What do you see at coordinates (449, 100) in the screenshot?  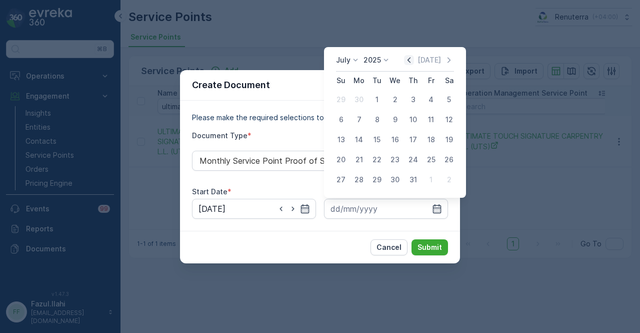 I see `div: 5` at bounding box center [449, 100].